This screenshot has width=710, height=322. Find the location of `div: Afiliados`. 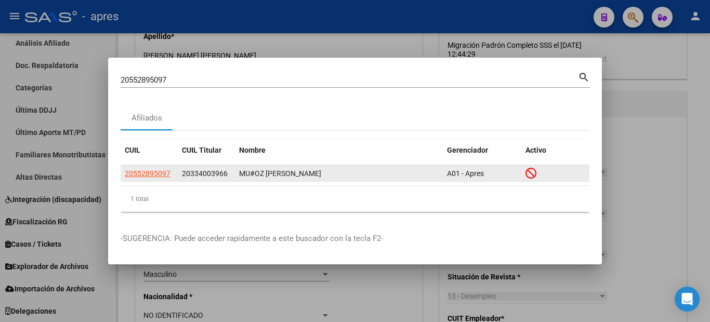

div: Afiliados is located at coordinates (147, 118).